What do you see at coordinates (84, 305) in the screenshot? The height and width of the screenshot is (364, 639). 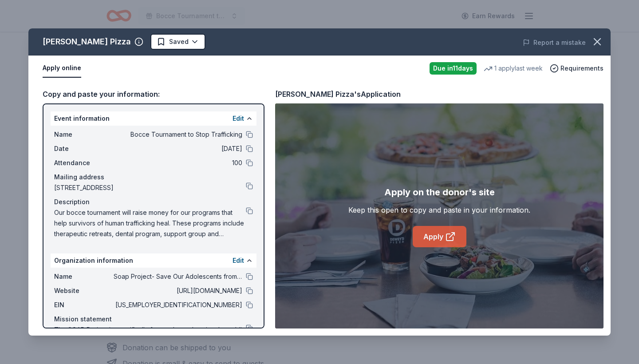 I see `span: EIN` at bounding box center [84, 305].